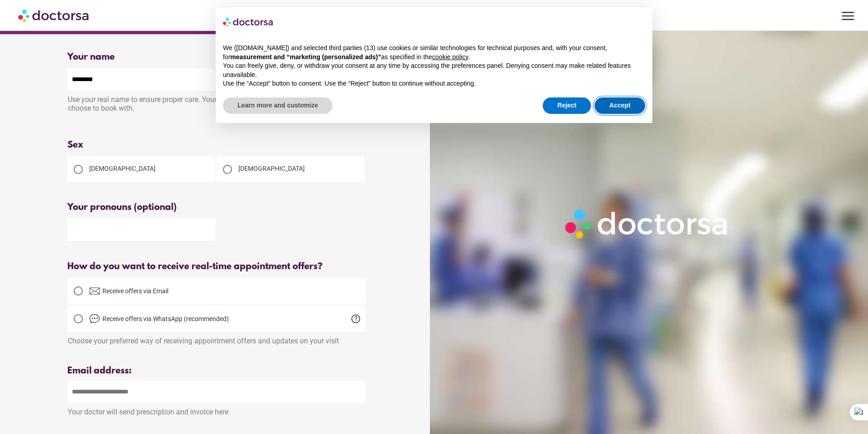 Image resolution: width=868 pixels, height=434 pixels. Describe the element at coordinates (217, 338) in the screenshot. I see `div: Choose your preferred way of receiving appointment offers and updates on your visit` at that location.